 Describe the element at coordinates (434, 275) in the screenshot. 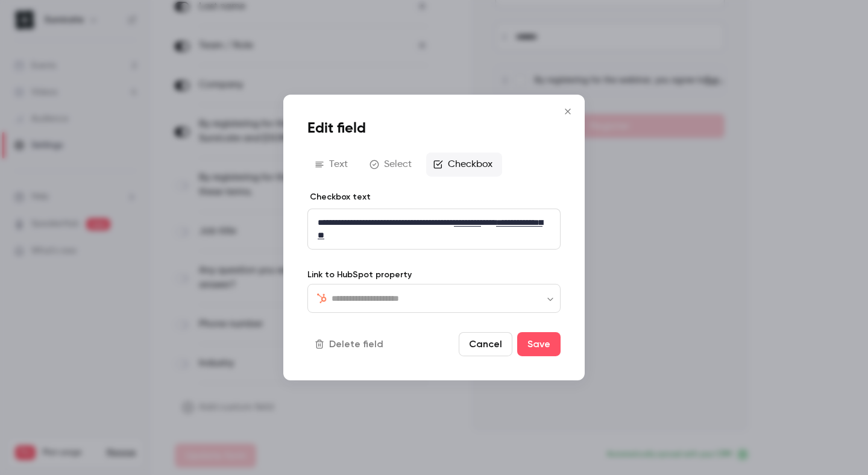

I see `label: Link to HubSpot property` at that location.